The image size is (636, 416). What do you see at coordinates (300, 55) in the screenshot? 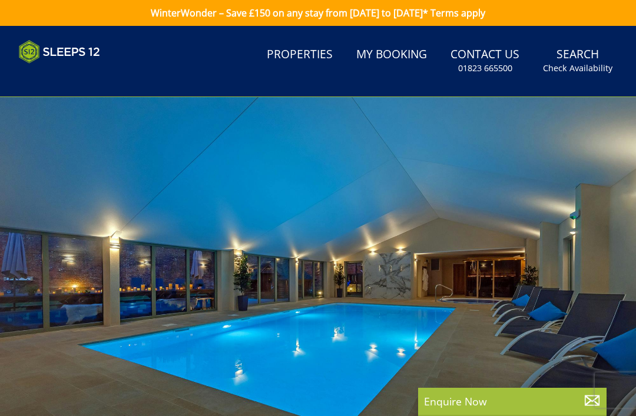
I see `a: Properties` at bounding box center [300, 55].